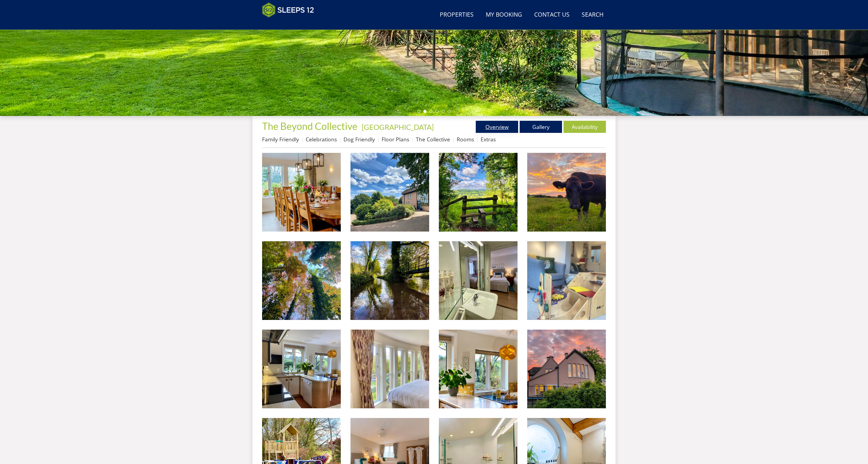 The image size is (868, 464). What do you see at coordinates (309, 126) in the screenshot?
I see `span: The Beyond Collective` at bounding box center [309, 126].